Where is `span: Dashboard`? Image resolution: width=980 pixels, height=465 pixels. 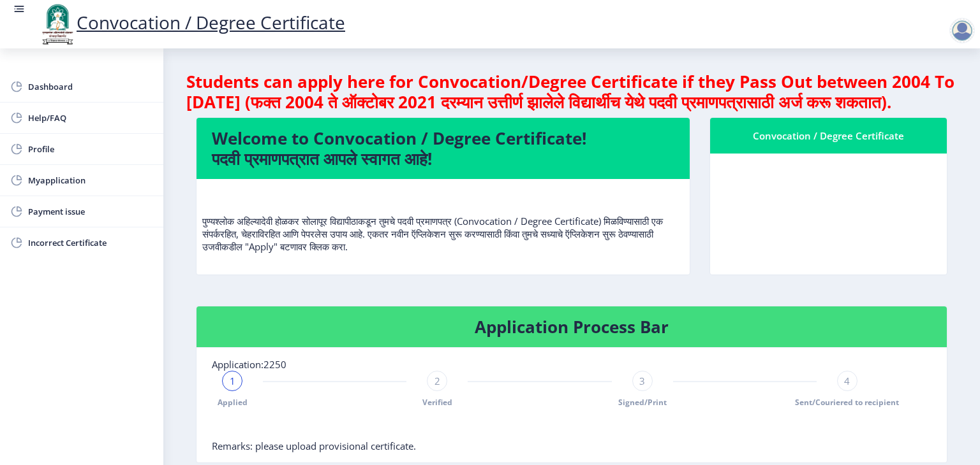 span: Dashboard is located at coordinates (91, 87).